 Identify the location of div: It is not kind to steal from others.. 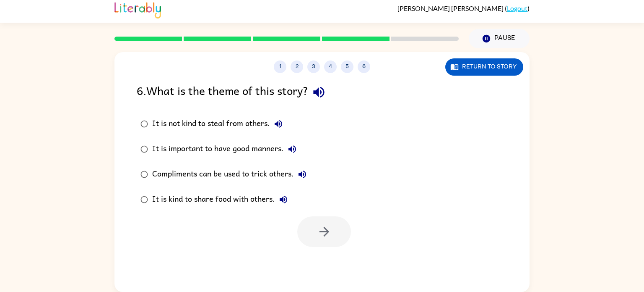
(219, 124).